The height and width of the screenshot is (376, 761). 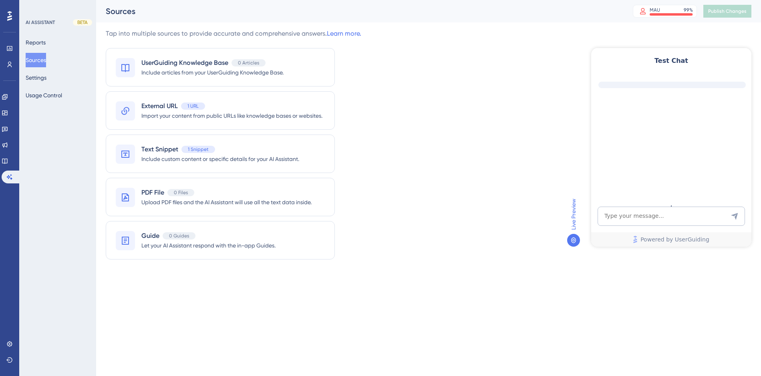 I want to click on span: Guide, so click(x=150, y=236).